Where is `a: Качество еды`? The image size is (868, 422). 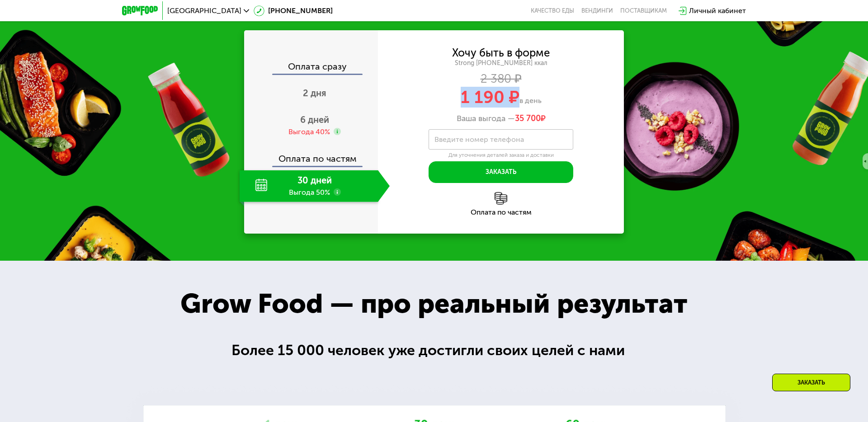 a: Качество еды is located at coordinates (552, 11).